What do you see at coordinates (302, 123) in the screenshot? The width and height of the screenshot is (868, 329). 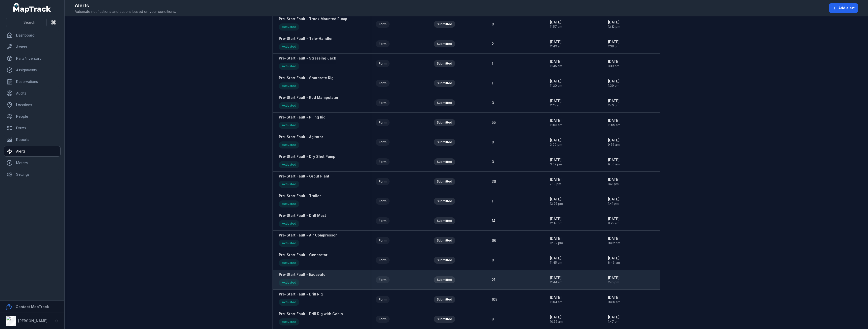 I see `a: Pre-Start Fault - Piling RigActivated` at bounding box center [302, 123].